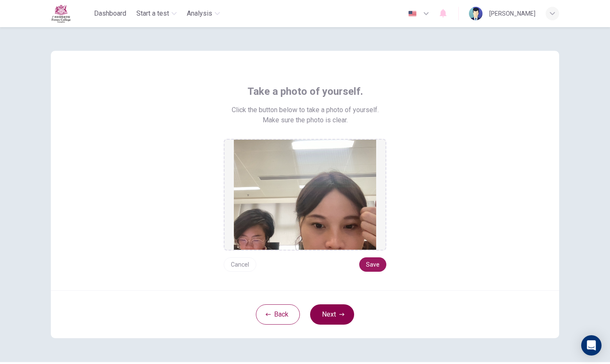 This screenshot has width=610, height=364. What do you see at coordinates (591, 345) in the screenshot?
I see `div: Open Intercom Messenger` at bounding box center [591, 345].